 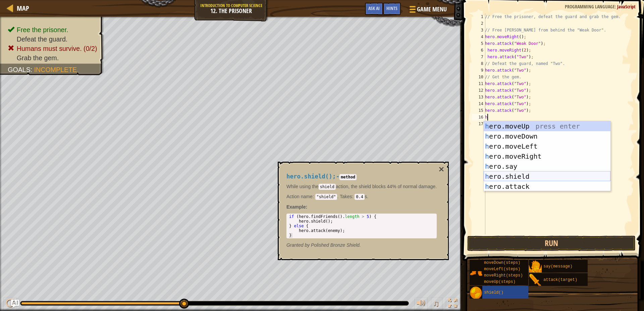 What do you see at coordinates (479, 77) in the screenshot?
I see `div: 10` at bounding box center [479, 77].